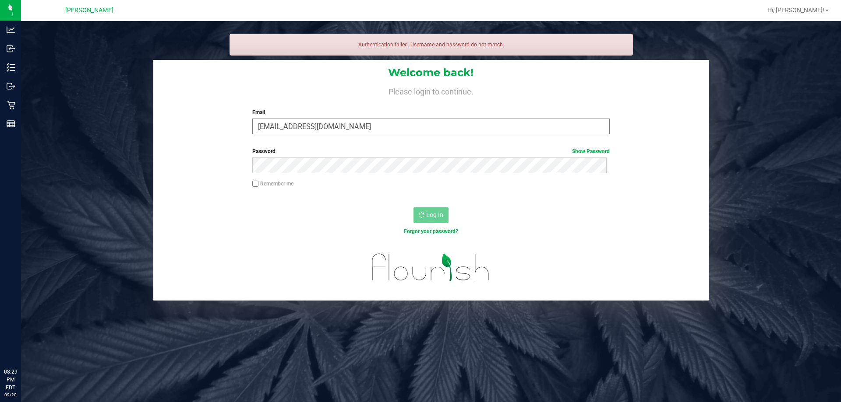 The image size is (841, 402). I want to click on p: 08:29 PM EDT, so click(11, 380).